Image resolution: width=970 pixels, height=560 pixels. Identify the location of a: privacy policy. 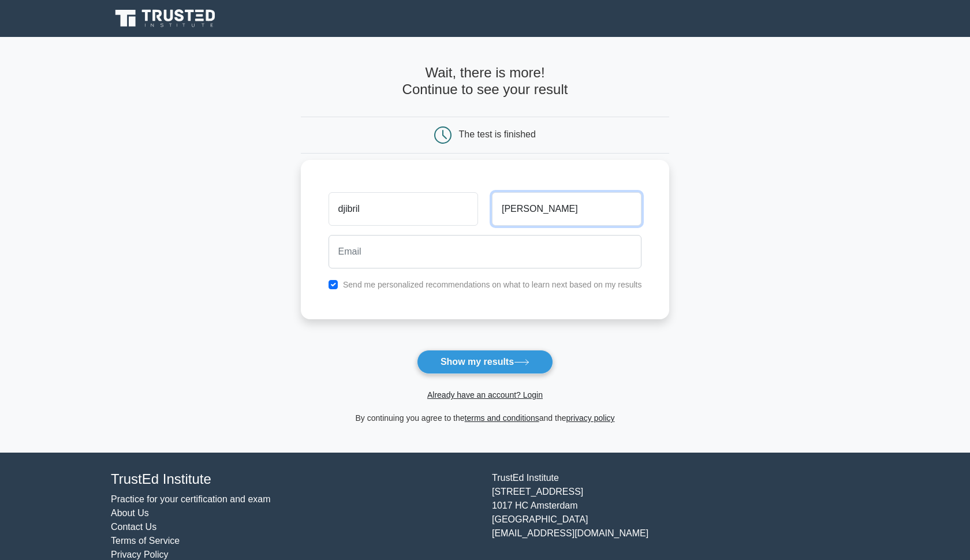
(591, 418).